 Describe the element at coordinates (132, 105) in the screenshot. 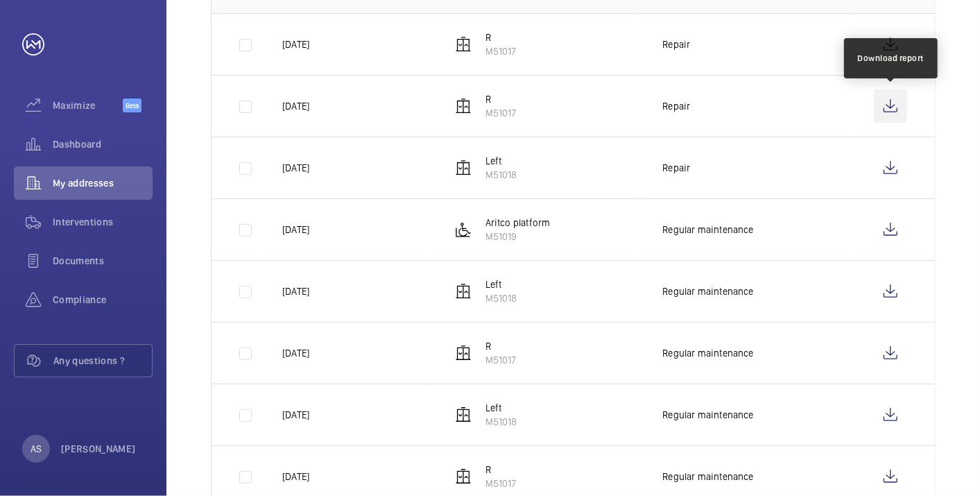

I see `span: Beta` at that location.